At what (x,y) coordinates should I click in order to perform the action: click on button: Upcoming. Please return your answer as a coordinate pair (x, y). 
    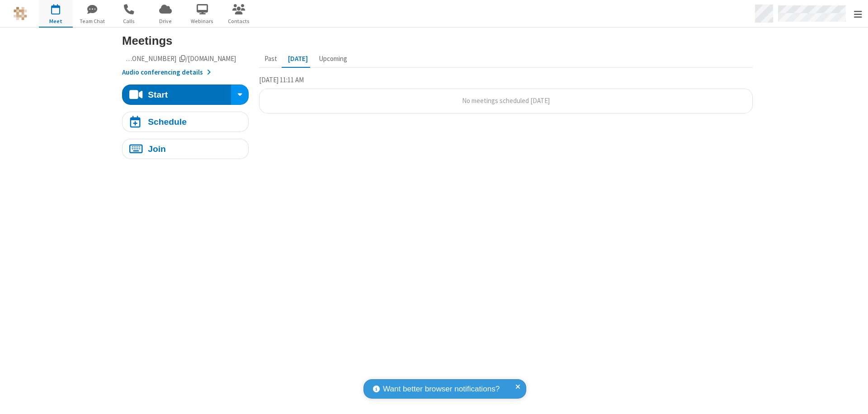
    Looking at the image, I should click on (333, 59).